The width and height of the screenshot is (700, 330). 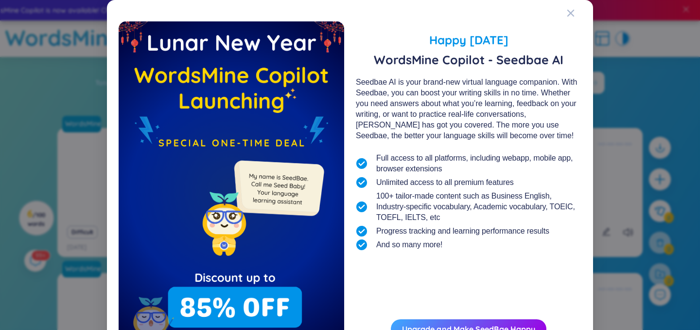 I want to click on div: Seedbae AI is your brand-new virtual language companion. With Seedbae, you can boost your writing..., so click(x=469, y=109).